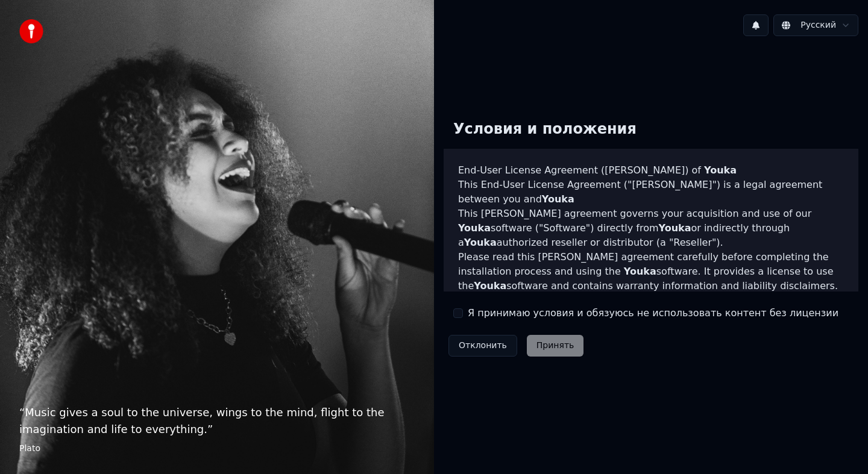 The width and height of the screenshot is (868, 474). Describe the element at coordinates (483, 346) in the screenshot. I see `button: Отклонить` at that location.